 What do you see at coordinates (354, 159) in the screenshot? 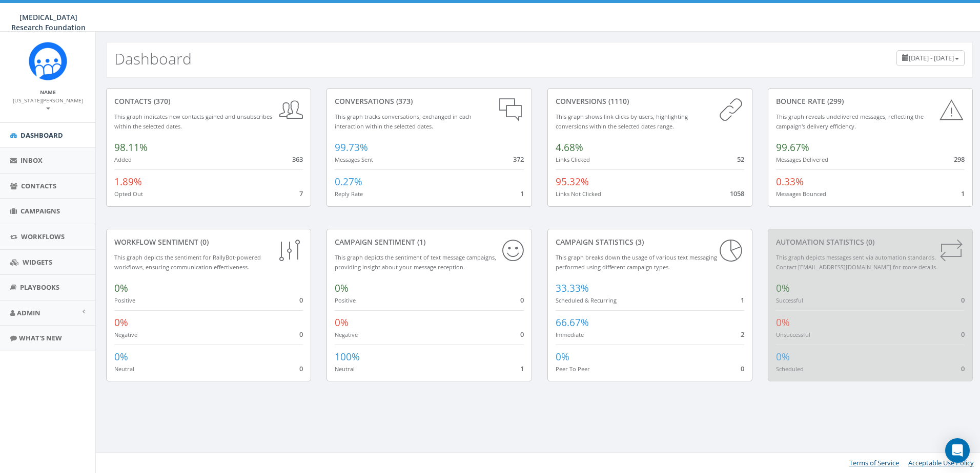
I see `small: Messages Sent` at bounding box center [354, 159].